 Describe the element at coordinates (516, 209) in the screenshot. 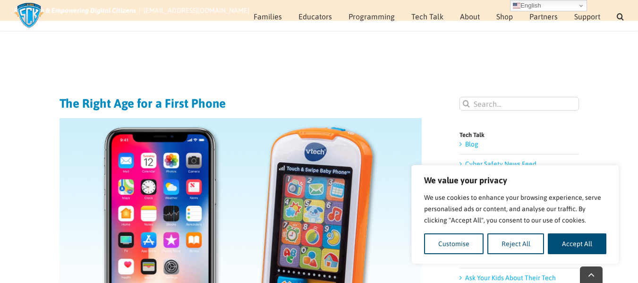

I see `p: We use cookies to enhance your browsing experience, serve personalised ads or content, and analys...` at that location.